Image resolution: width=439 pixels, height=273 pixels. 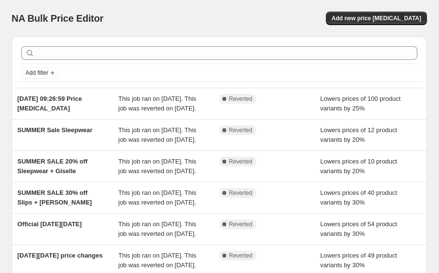 I want to click on span: Lowers prices of 100 product variants by 25%, so click(x=360, y=103).